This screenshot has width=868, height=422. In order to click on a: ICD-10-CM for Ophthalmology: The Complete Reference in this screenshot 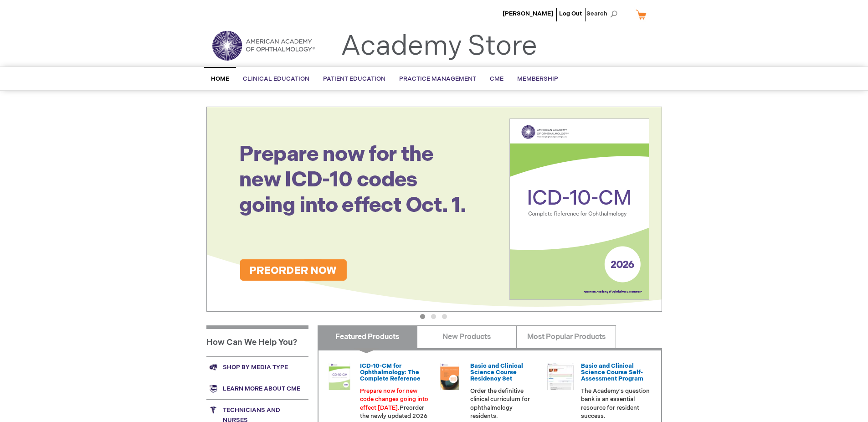, I will do `click(390, 372)`.